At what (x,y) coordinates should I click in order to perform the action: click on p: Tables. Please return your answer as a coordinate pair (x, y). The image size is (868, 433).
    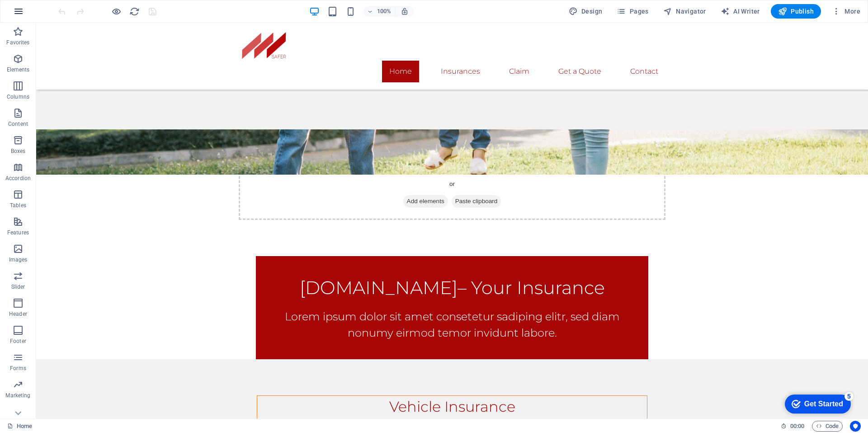
    Looking at the image, I should click on (18, 205).